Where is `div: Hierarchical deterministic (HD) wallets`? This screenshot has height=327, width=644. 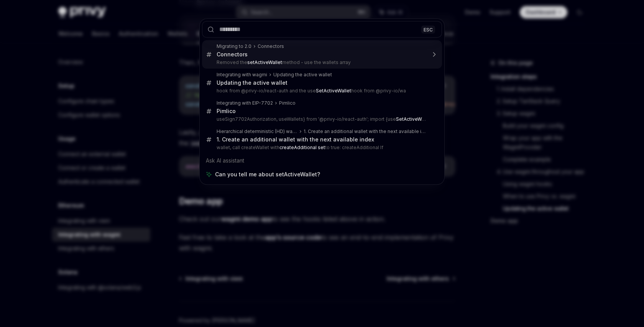 div: Hierarchical deterministic (HD) wallets is located at coordinates (257, 131).